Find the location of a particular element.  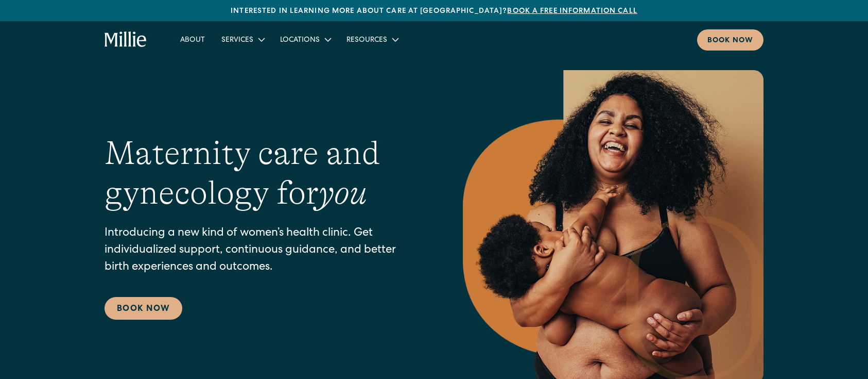

div: Book now is located at coordinates (730, 40).